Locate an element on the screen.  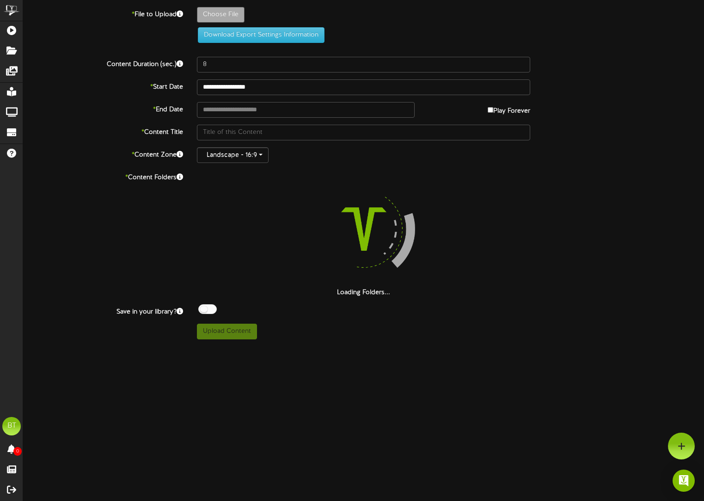
a: Download Export Settings Information is located at coordinates (259, 35).